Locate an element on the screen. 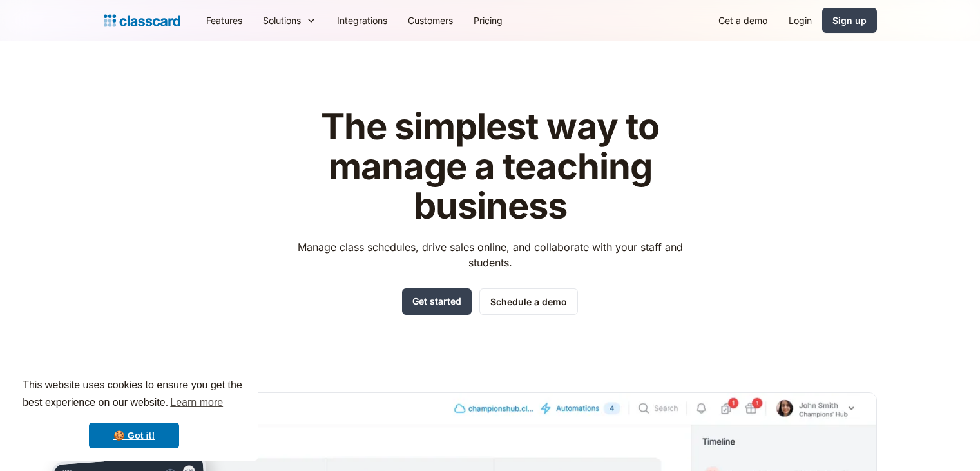  a: dismiss cookie message is located at coordinates (134, 435).